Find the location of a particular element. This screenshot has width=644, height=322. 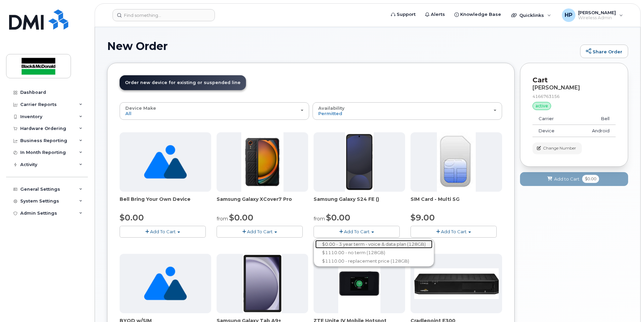

span: Change Number is located at coordinates (559, 148).